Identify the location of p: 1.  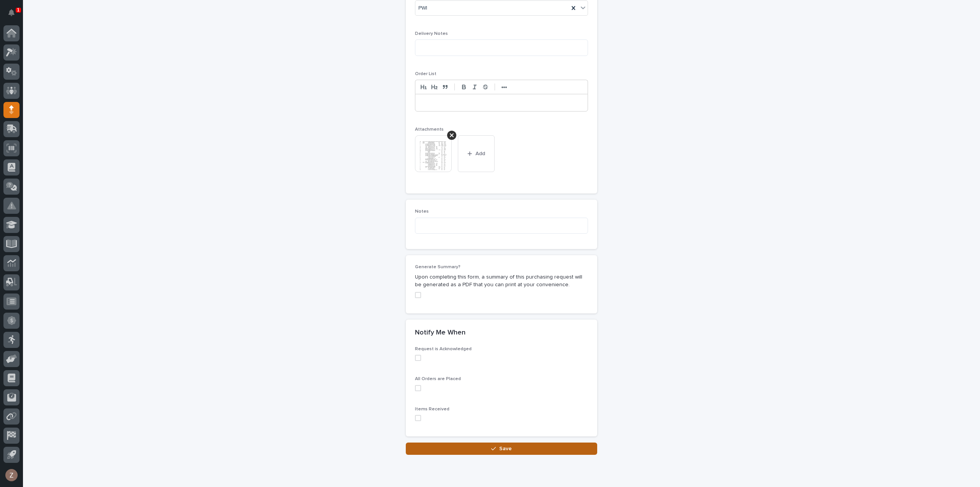
(18, 10).